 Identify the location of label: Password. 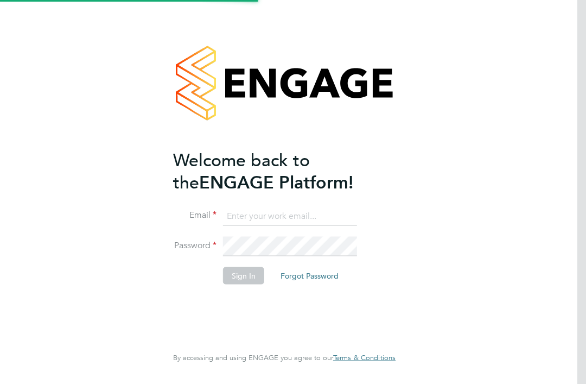
(195, 245).